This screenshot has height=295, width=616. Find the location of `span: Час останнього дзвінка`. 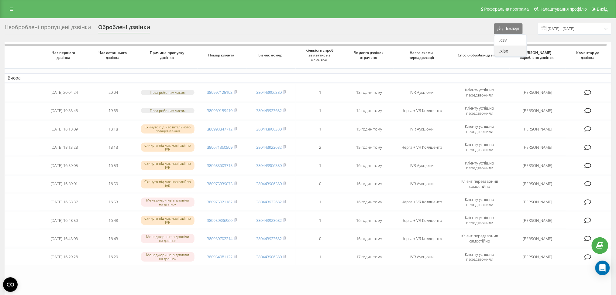

span: Час останнього дзвінка is located at coordinates (113, 55).